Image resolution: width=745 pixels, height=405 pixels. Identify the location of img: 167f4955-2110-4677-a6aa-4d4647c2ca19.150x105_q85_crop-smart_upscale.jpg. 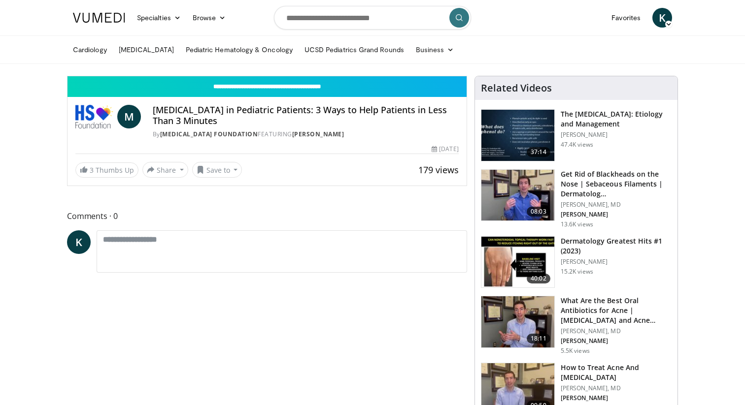
(518, 262).